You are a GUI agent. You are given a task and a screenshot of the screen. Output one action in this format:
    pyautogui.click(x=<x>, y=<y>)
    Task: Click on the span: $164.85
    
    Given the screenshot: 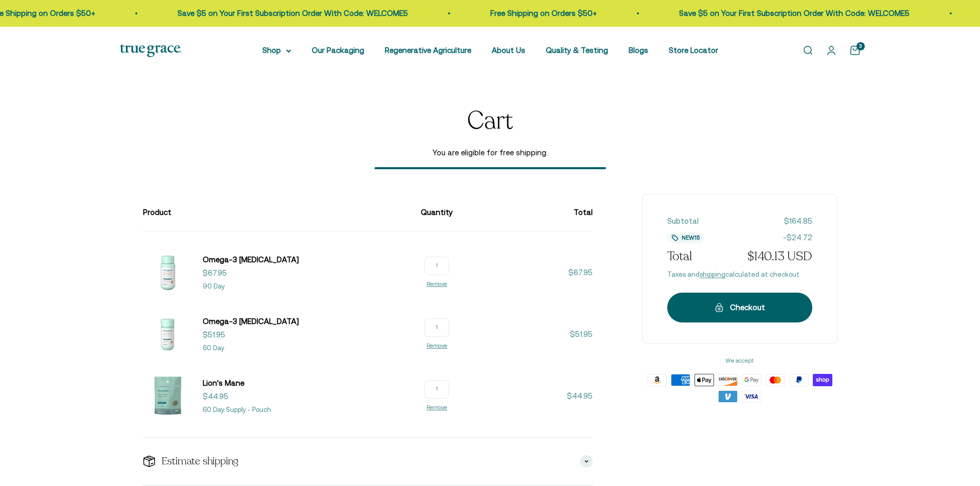 What is the action you would take?
    pyautogui.click(x=798, y=221)
    